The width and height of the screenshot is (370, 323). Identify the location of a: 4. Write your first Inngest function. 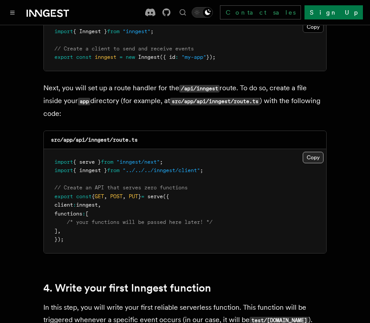
(127, 288).